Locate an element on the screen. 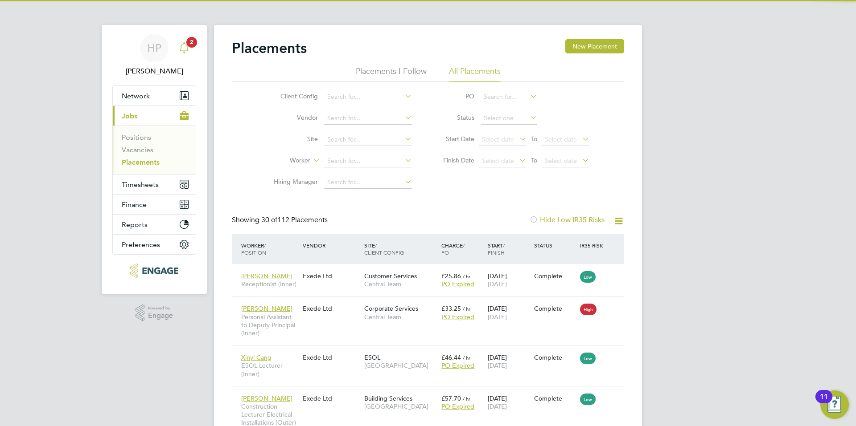 The width and height of the screenshot is (856, 426). span: High is located at coordinates (588, 310).